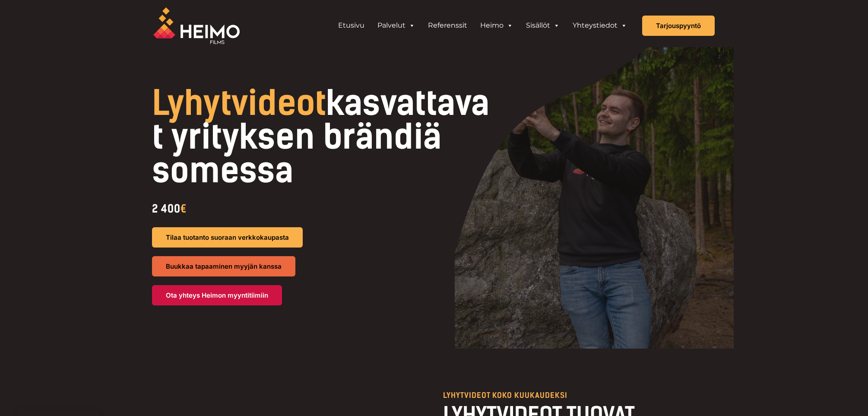 This screenshot has width=868, height=416. I want to click on span: Lyhytvideot, so click(239, 103).